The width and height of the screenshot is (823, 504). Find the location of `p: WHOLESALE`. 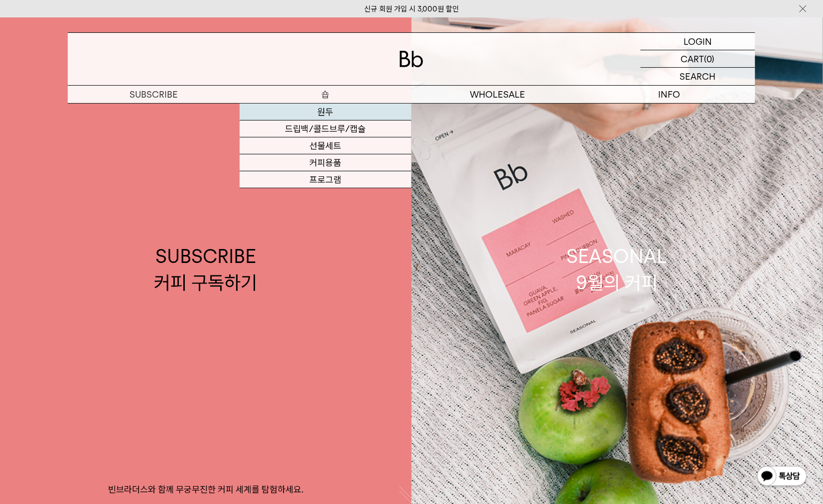

p: WHOLESALE is located at coordinates (497, 94).